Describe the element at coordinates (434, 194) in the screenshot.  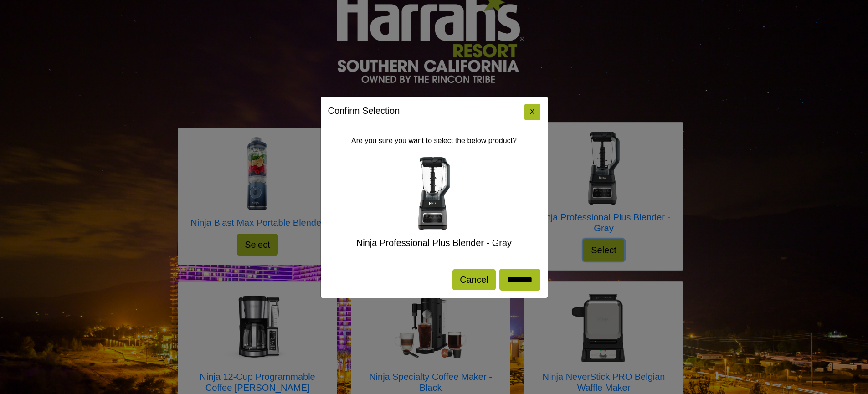
I see `img: Ninja Professional Plus Blender - Gray` at that location.